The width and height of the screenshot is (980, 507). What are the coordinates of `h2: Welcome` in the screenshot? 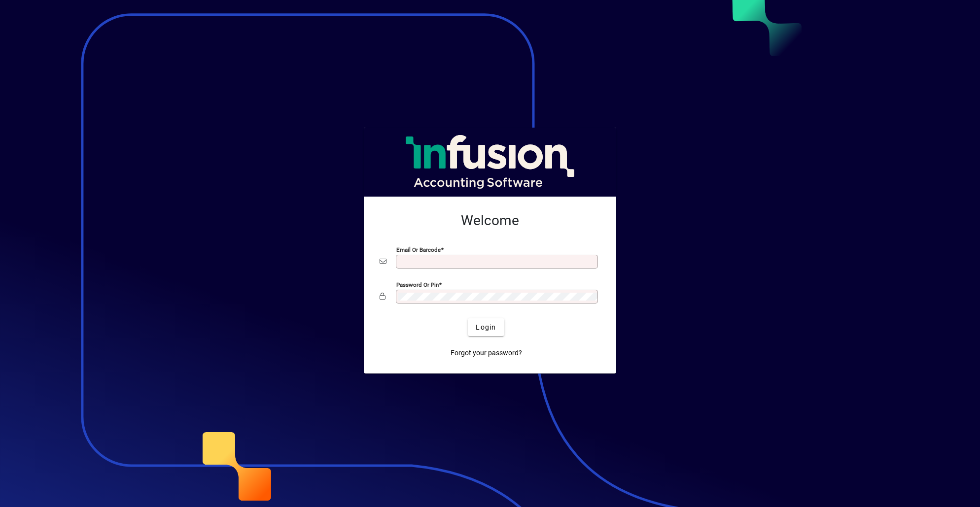 It's located at (490, 220).